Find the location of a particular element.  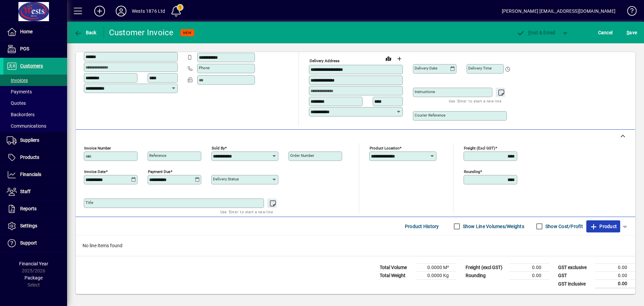

mat-label: Sold by is located at coordinates (218, 148).